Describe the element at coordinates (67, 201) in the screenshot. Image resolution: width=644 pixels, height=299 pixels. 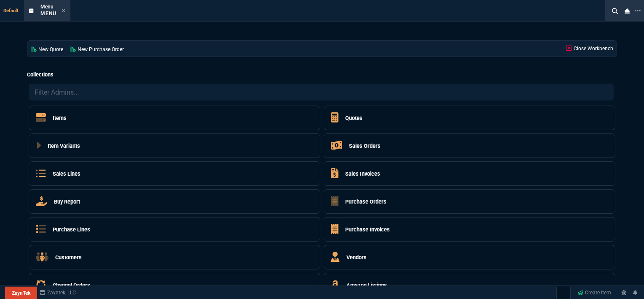
I see `h5: Buy Report` at that location.